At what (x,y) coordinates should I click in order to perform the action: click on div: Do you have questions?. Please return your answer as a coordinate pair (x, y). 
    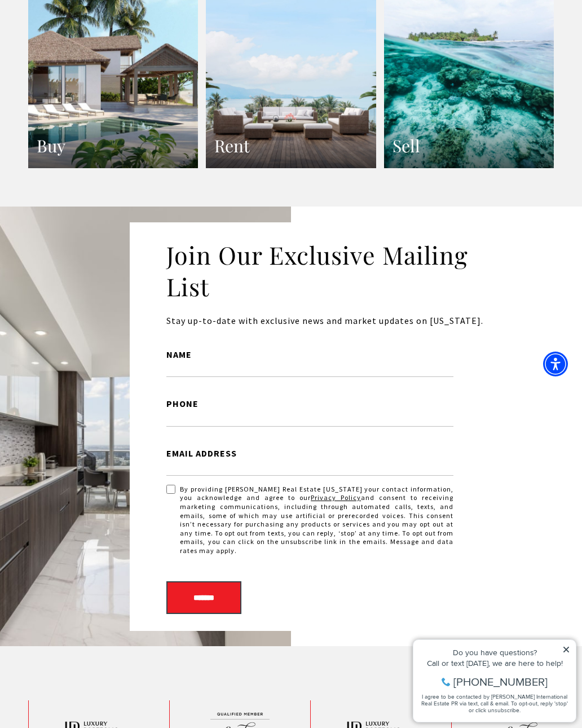
    Looking at the image, I should click on (87, 29).